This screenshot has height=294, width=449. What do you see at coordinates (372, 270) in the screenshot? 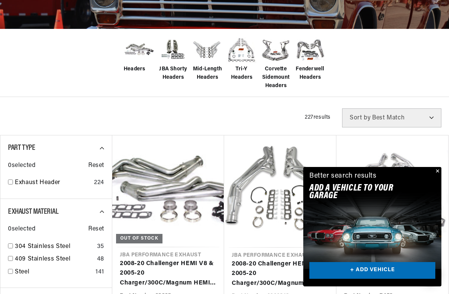
I see `a: + ADD VEHICLE` at bounding box center [372, 270].